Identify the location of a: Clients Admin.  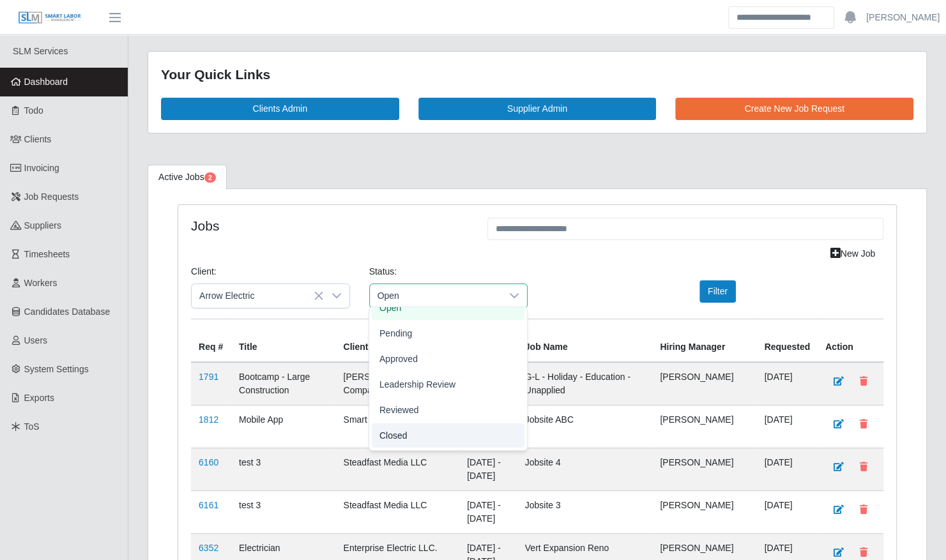
(280, 109).